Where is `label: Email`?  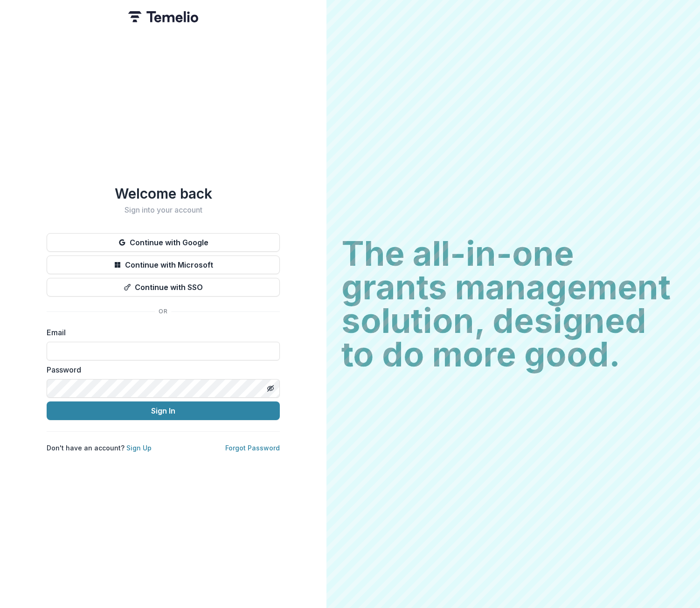 label: Email is located at coordinates (161, 333).